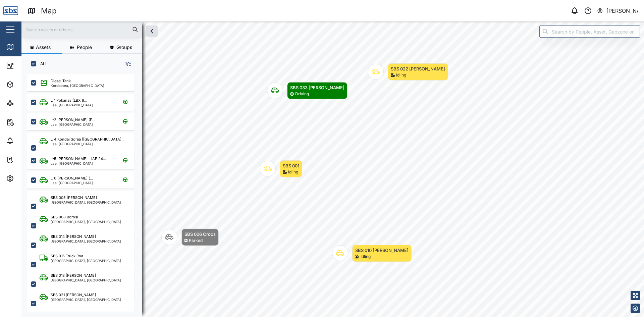  Describe the element at coordinates (33, 66) in the screenshot. I see `div: Dashboard` at that location.